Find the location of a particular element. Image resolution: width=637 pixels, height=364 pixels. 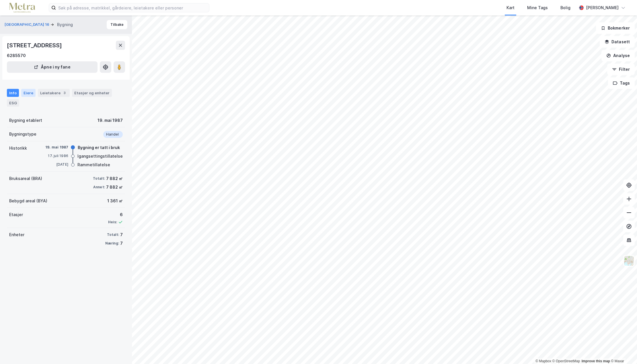

button: Analyse is located at coordinates (618, 55).